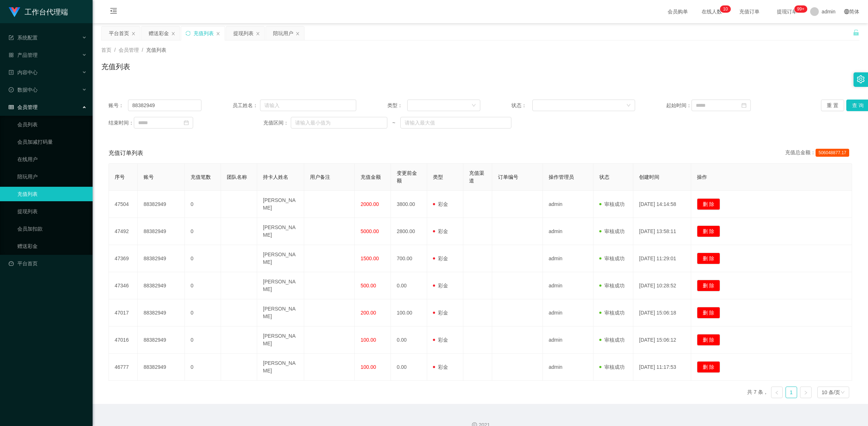  Describe the element at coordinates (438, 177) in the screenshot. I see `span: 类型` at that location.